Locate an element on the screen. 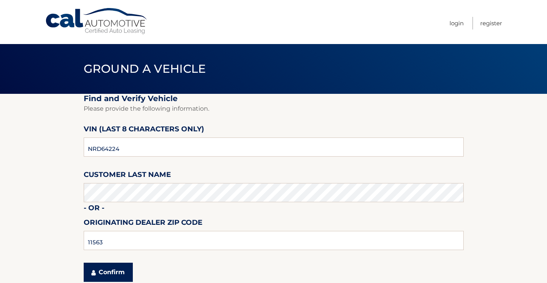 The width and height of the screenshot is (547, 283). a: Register is located at coordinates (491, 23).